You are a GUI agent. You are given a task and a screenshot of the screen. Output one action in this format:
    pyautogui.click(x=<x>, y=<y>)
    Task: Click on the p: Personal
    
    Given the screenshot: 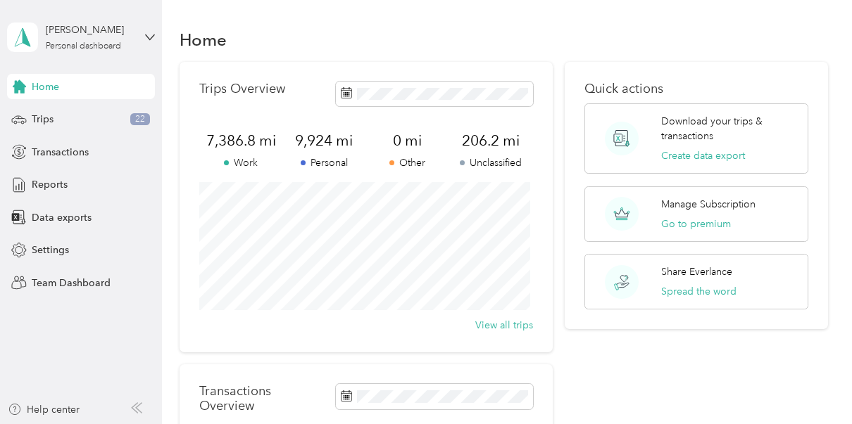 What is the action you would take?
    pyautogui.click(x=324, y=163)
    